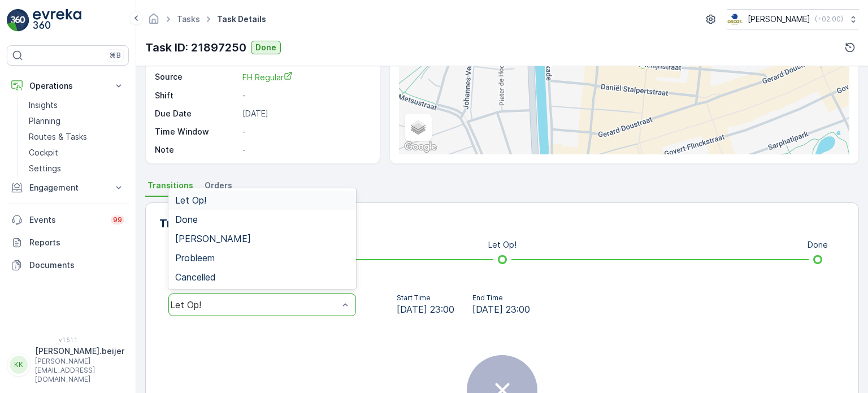  I want to click on a: Routes & Tasks, so click(76, 137).